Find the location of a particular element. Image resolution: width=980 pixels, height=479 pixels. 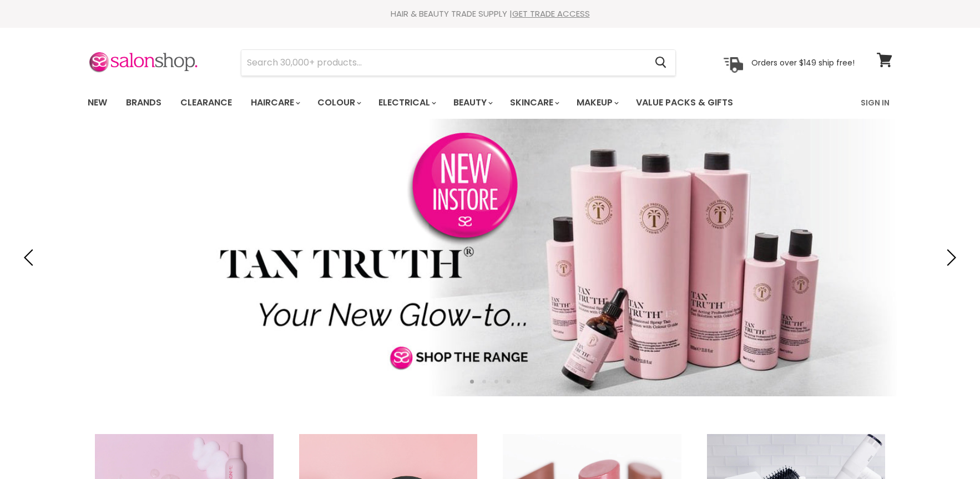

li: Page dot 2 is located at coordinates (484, 381).